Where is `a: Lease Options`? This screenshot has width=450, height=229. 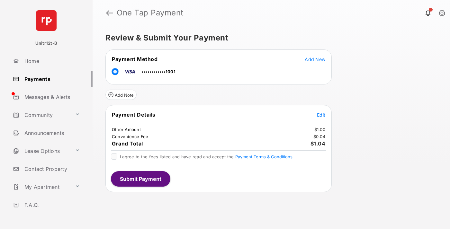 a: Lease Options is located at coordinates (41, 151).